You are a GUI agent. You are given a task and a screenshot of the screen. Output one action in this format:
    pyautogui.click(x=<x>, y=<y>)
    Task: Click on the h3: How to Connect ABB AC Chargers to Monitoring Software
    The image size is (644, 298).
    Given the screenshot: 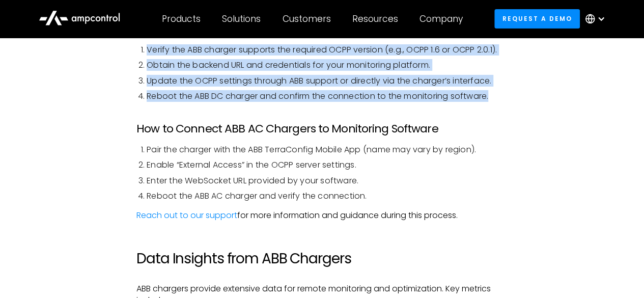 What is the action you would take?
    pyautogui.click(x=322, y=129)
    